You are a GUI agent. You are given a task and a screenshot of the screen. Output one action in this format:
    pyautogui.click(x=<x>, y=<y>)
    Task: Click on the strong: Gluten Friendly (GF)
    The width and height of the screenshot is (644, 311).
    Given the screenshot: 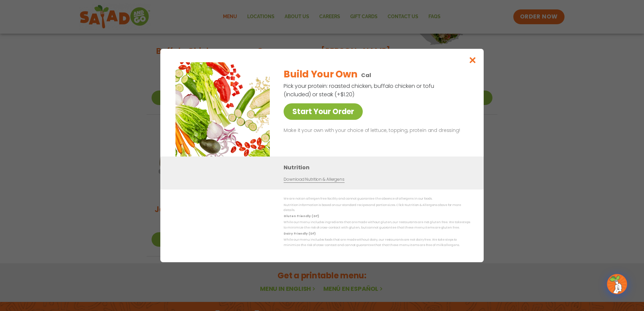 What is the action you would take?
    pyautogui.click(x=301, y=216)
    